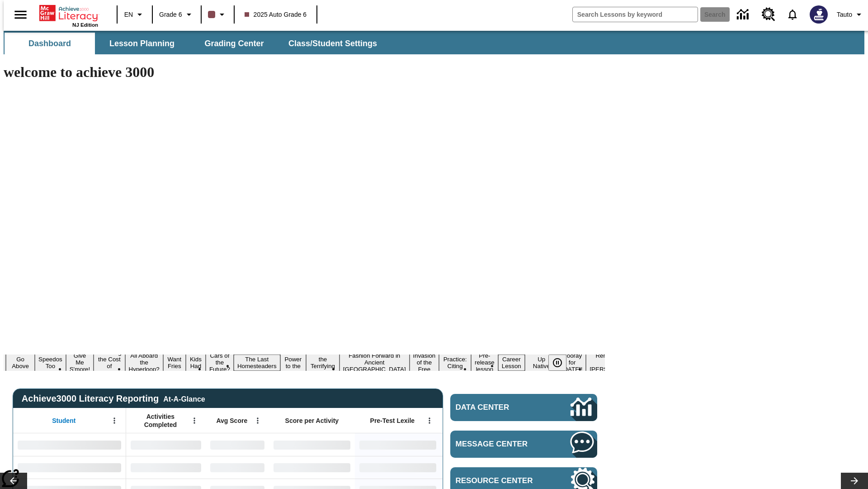  I want to click on a: Resource Center, Will open in new tab, so click(768, 14).